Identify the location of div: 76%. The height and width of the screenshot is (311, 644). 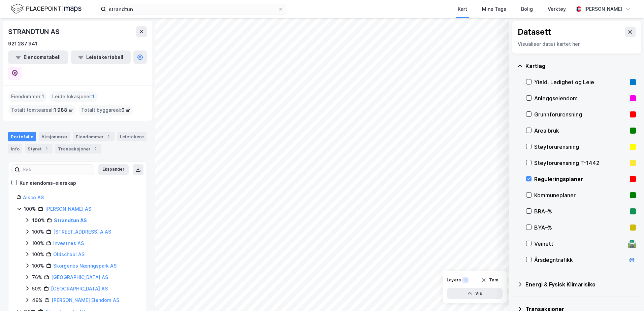
(37, 277).